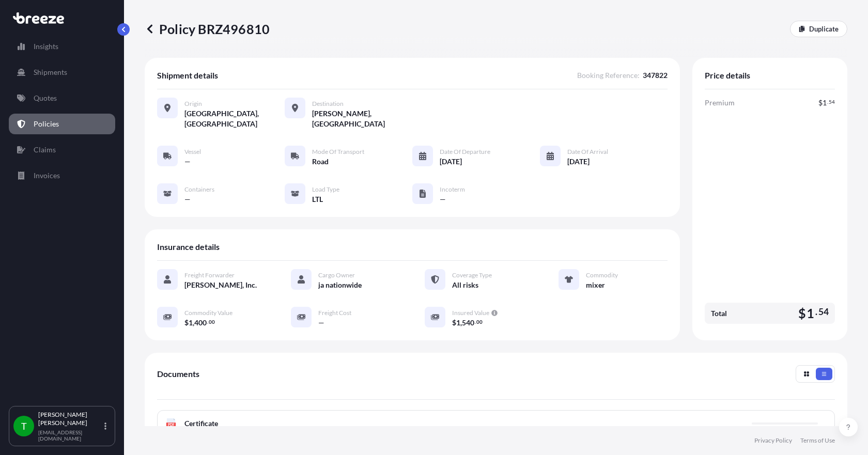 The image size is (868, 455). What do you see at coordinates (602, 276) in the screenshot?
I see `span: Commodity` at bounding box center [602, 276].